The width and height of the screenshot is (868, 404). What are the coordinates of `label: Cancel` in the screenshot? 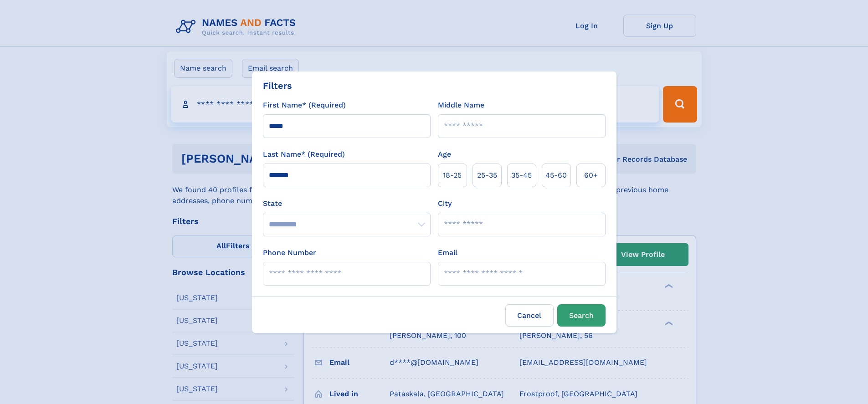 It's located at (530, 315).